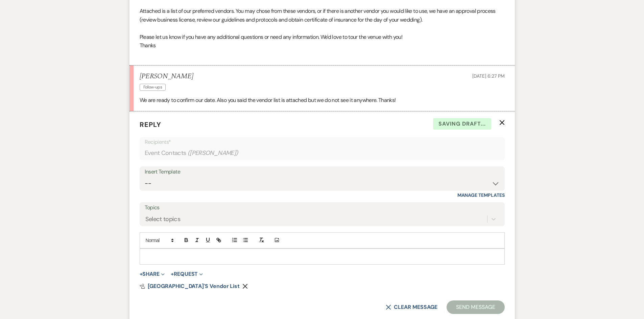  What do you see at coordinates (475, 308) in the screenshot?
I see `button: Send Message` at bounding box center [475, 308].